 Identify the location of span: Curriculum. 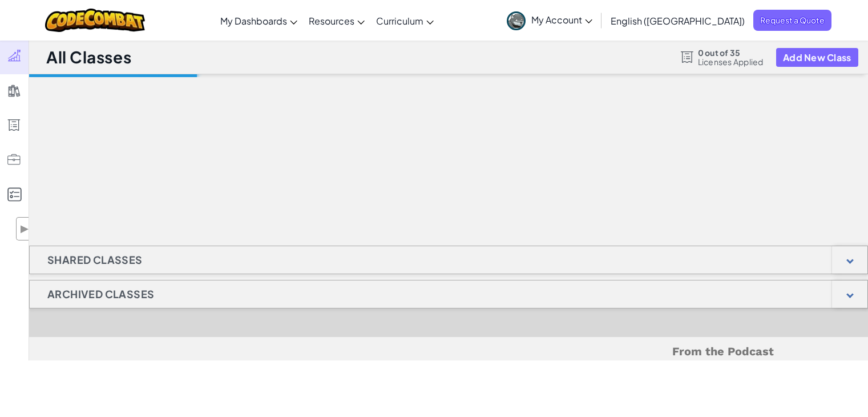
(399, 20).